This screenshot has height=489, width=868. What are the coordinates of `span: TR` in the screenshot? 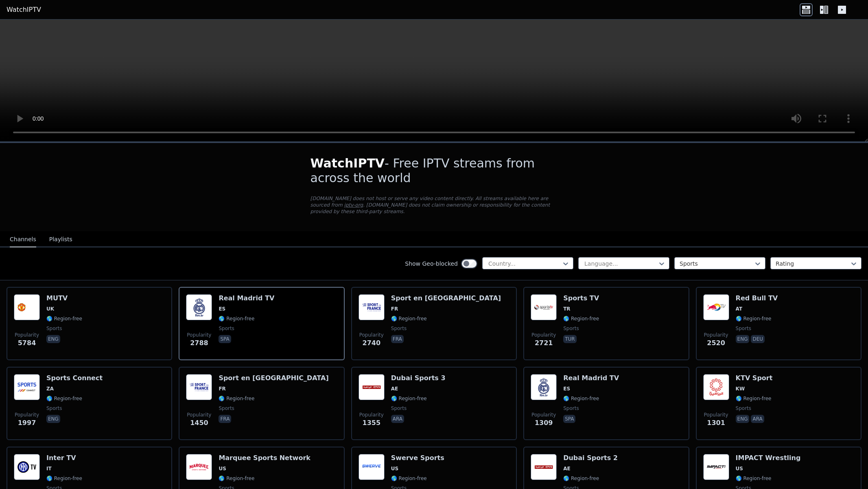 It's located at (567, 309).